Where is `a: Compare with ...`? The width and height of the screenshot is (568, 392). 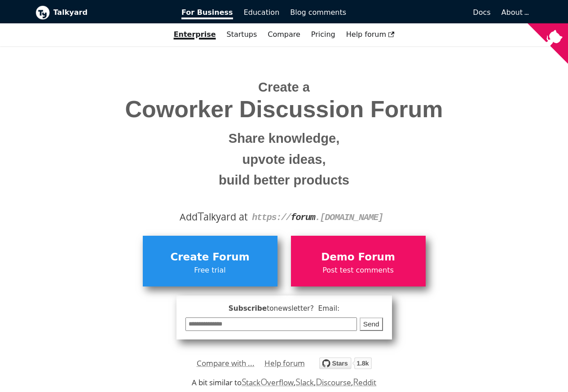 a: Compare with ... is located at coordinates (226, 363).